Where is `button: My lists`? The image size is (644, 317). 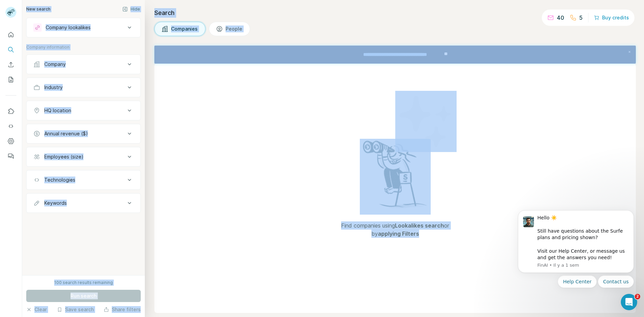
button: My lists is located at coordinates (11, 80).